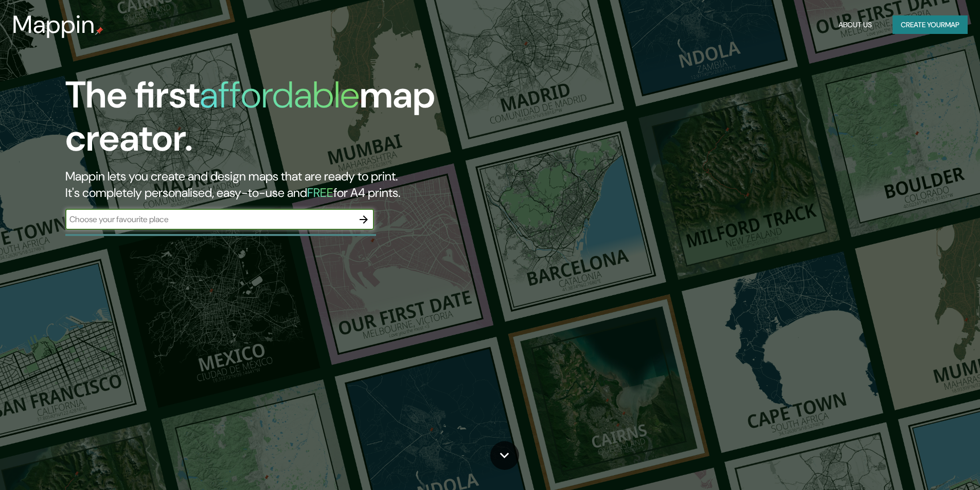 This screenshot has height=490, width=980. What do you see at coordinates (320, 193) in the screenshot?
I see `h5: FREE` at bounding box center [320, 193].